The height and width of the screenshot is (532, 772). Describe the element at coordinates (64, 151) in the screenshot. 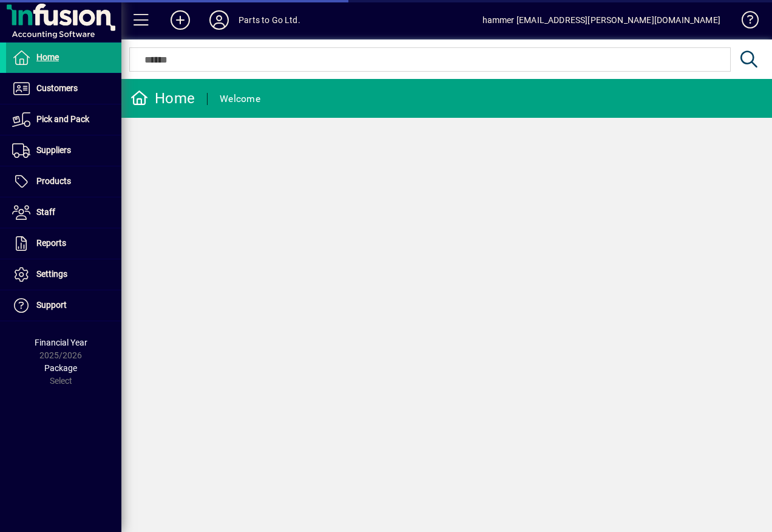

I see `a: Suppliers` at that location.